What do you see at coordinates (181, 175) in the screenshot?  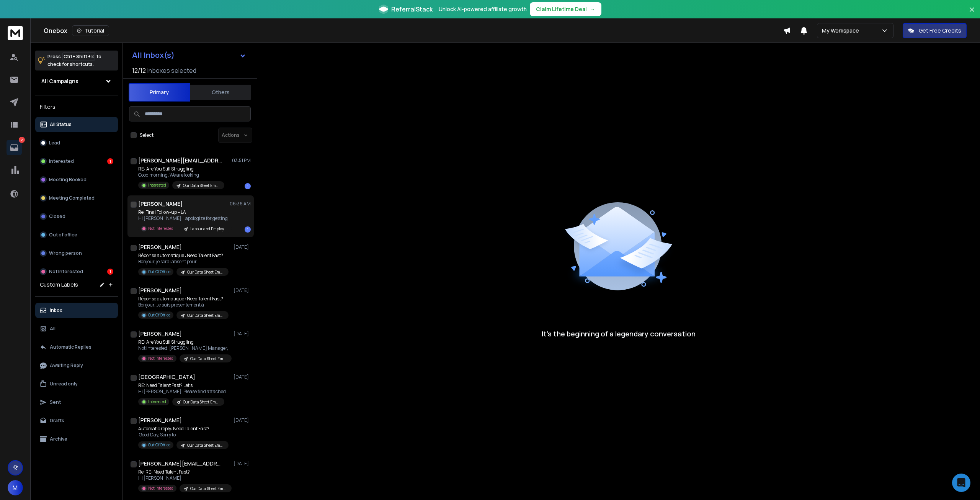 I see `p: Good morning, We are looking` at bounding box center [181, 175].